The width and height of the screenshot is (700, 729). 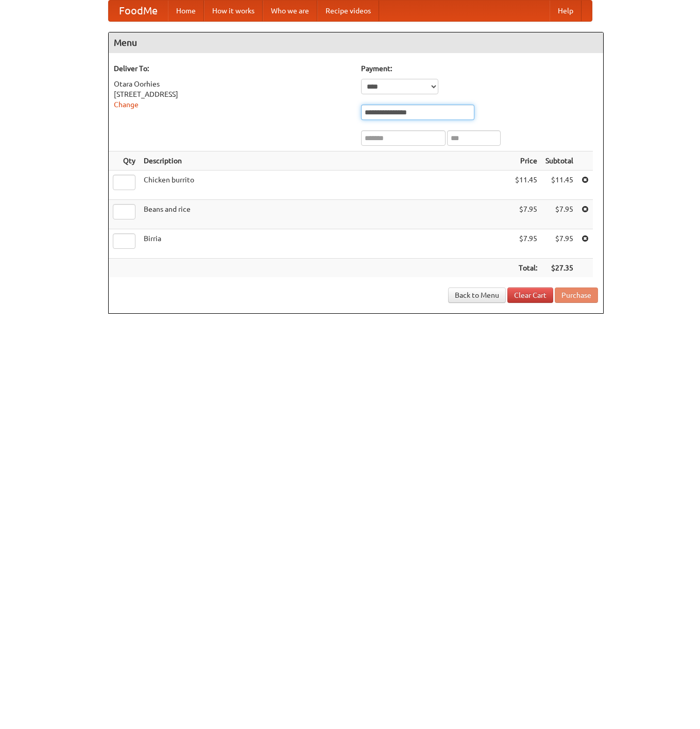 I want to click on a: Home, so click(x=186, y=10).